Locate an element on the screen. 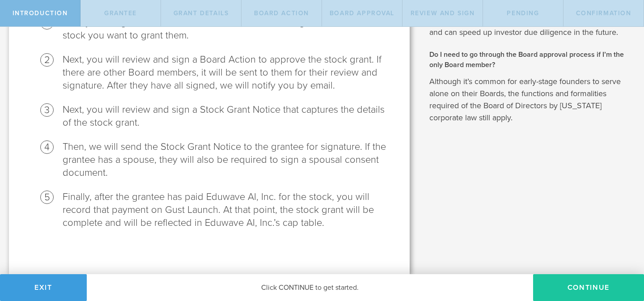 Image resolution: width=644 pixels, height=301 pixels. li: Next, you will review and sign a Stock Grant Notice that captures the details of the stock grant. is located at coordinates (225, 116).